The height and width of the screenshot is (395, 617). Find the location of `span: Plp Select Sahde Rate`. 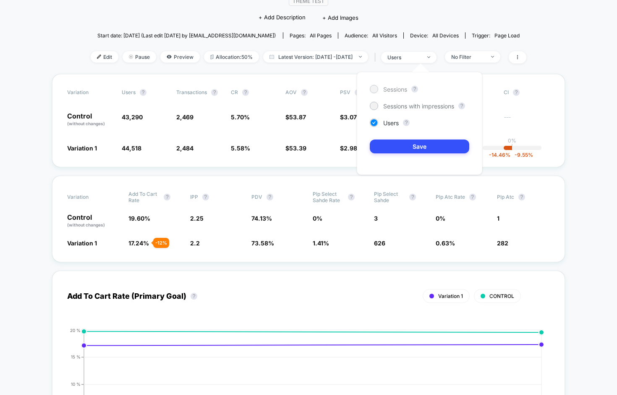

span: Plp Select Sahde Rate is located at coordinates (328, 197).